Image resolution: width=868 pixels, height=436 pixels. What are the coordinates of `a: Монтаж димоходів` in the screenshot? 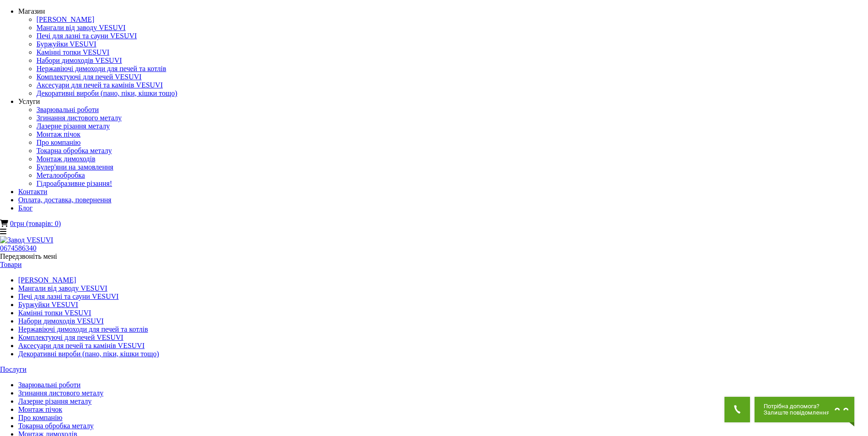 It's located at (66, 159).